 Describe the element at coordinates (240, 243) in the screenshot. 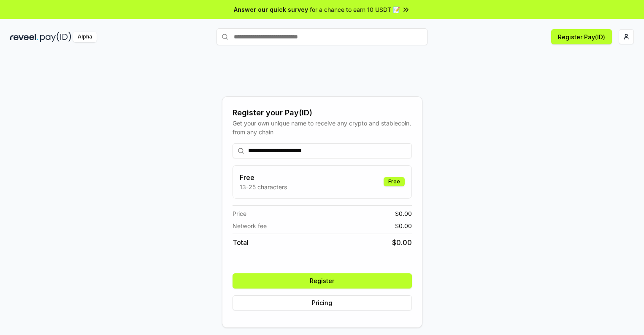

I see `span: Total` at that location.